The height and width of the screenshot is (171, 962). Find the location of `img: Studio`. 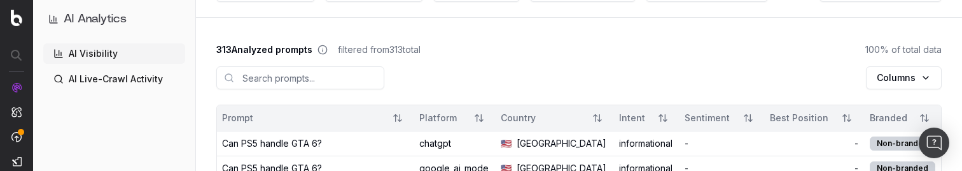

img: Studio is located at coordinates (17, 161).